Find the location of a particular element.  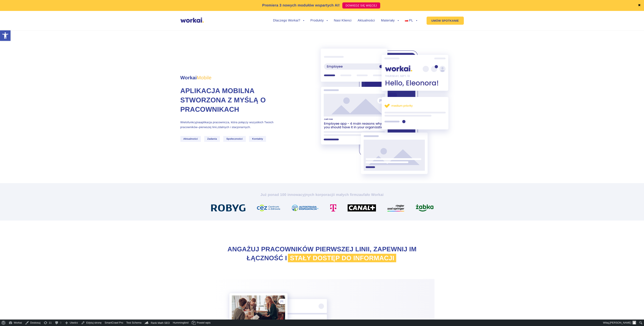

a: Kokpit Rank Math is located at coordinates (157, 323).